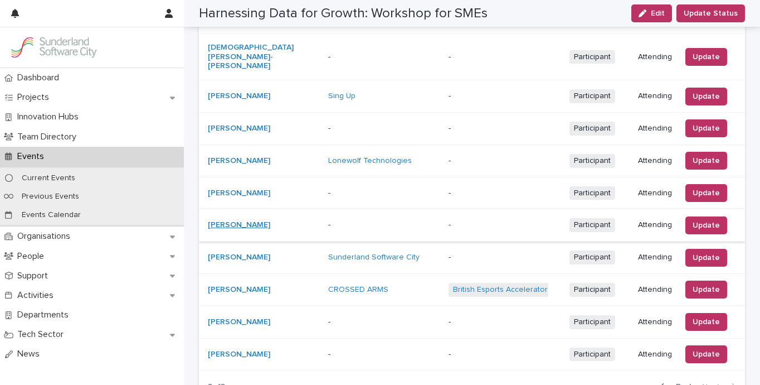  Describe the element at coordinates (35, 97) in the screenshot. I see `p: Projects` at that location.